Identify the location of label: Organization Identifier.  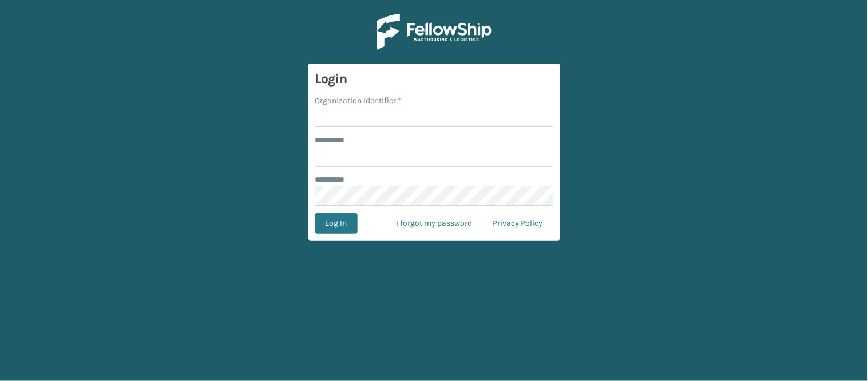
(358, 100).